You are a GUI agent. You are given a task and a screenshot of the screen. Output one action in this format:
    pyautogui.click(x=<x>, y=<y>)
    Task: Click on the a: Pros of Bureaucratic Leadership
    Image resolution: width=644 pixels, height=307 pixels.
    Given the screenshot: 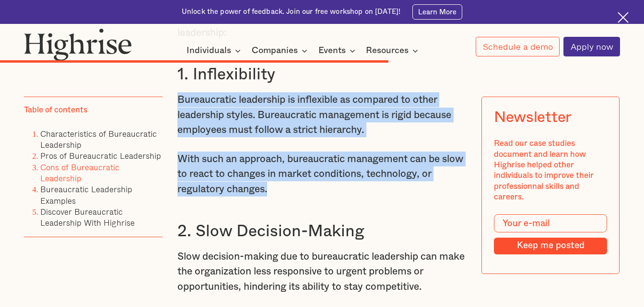 What is the action you would take?
    pyautogui.click(x=101, y=156)
    